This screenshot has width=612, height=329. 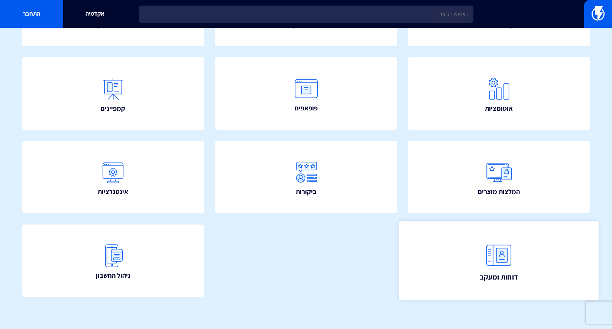 I want to click on span: אינטגרציות, so click(x=113, y=192).